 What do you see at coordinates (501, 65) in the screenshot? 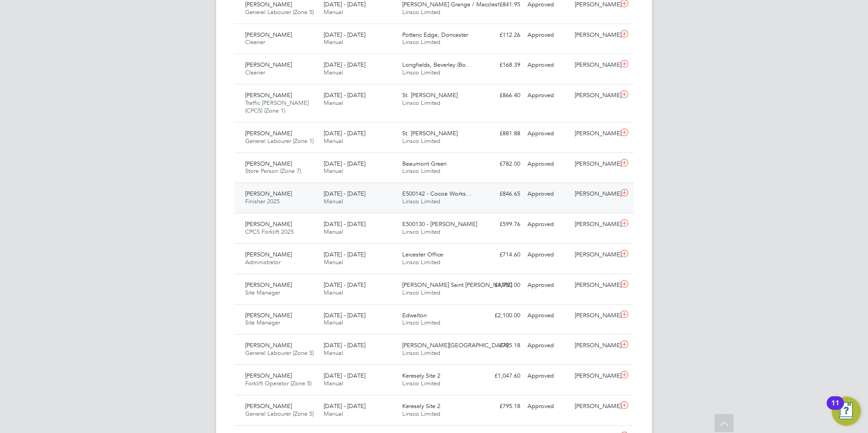
I see `div: £168.39` at bounding box center [501, 65].